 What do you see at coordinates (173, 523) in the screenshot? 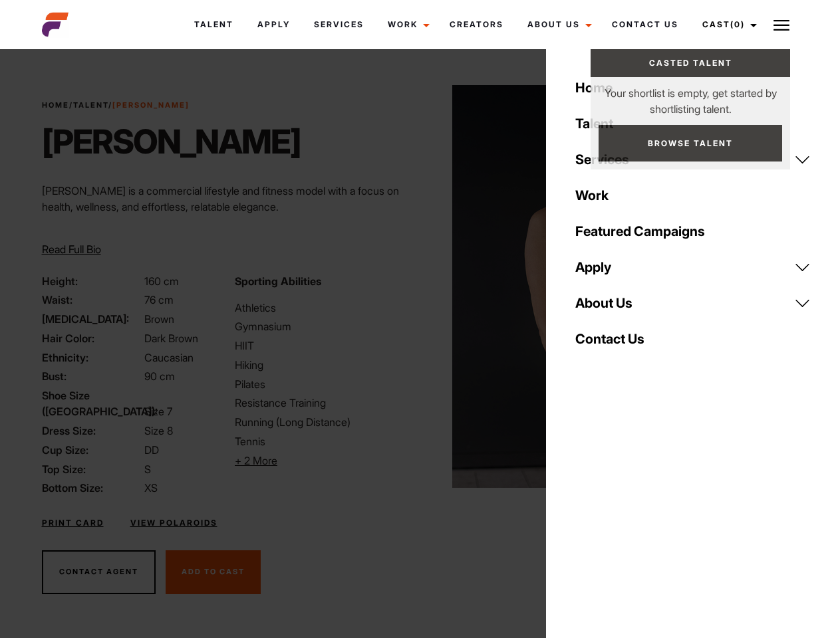
I see `a: View Polaroids` at bounding box center [173, 523].